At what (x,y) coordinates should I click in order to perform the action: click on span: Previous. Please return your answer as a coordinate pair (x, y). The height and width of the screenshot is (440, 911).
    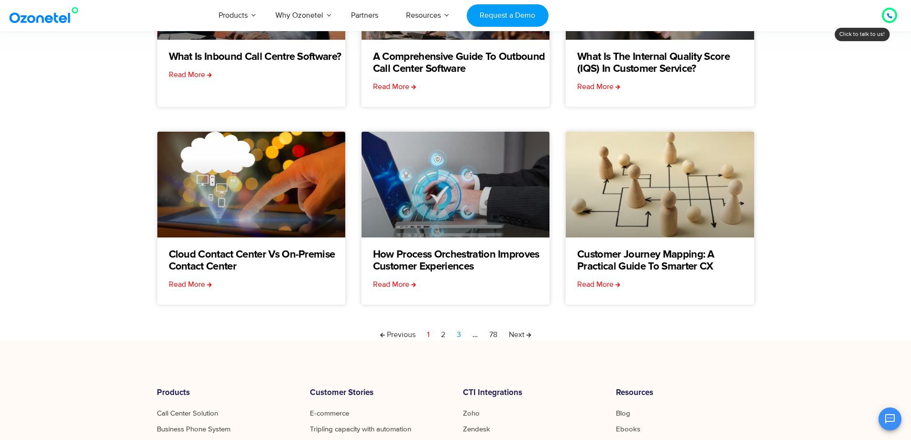
    Looking at the image, I should click on (398, 334).